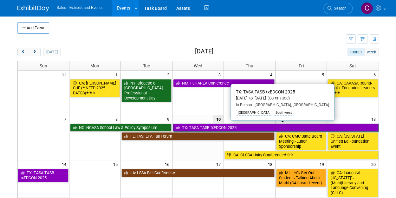 Image resolution: width=396 pixels, height=198 pixels. Describe the element at coordinates (301, 155) in the screenshot. I see `a: CA: CLSBA Unity Conference` at that location.